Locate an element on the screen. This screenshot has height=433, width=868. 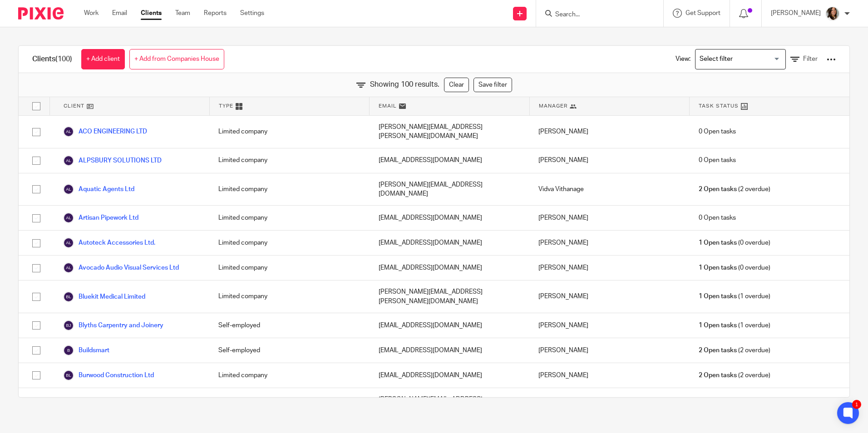
span: Type is located at coordinates (226, 105).